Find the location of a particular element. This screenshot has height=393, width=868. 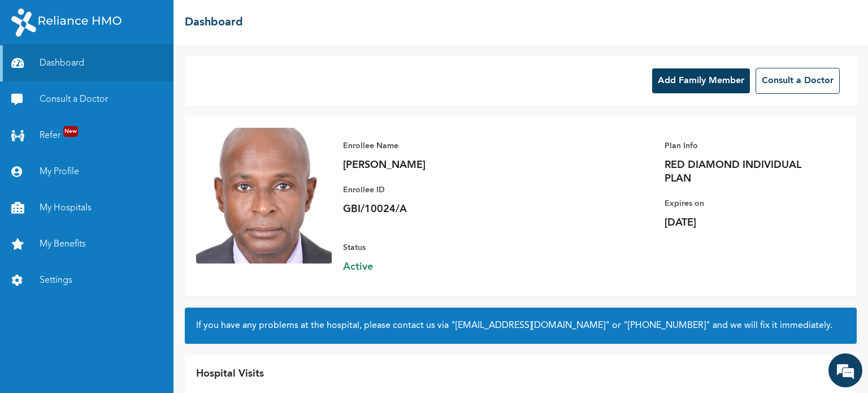

p: Enrollee ID is located at coordinates (422, 190).